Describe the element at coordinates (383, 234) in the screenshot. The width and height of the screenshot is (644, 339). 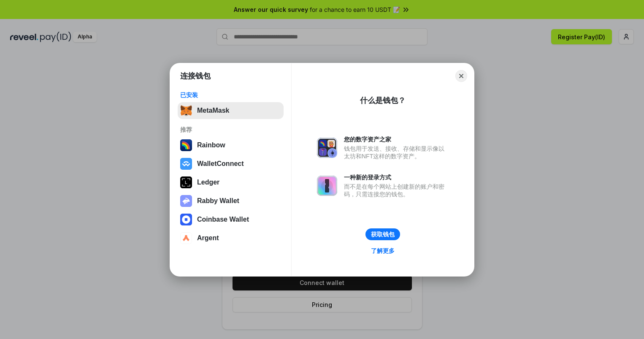
I see `div: 获取钱包` at that location.